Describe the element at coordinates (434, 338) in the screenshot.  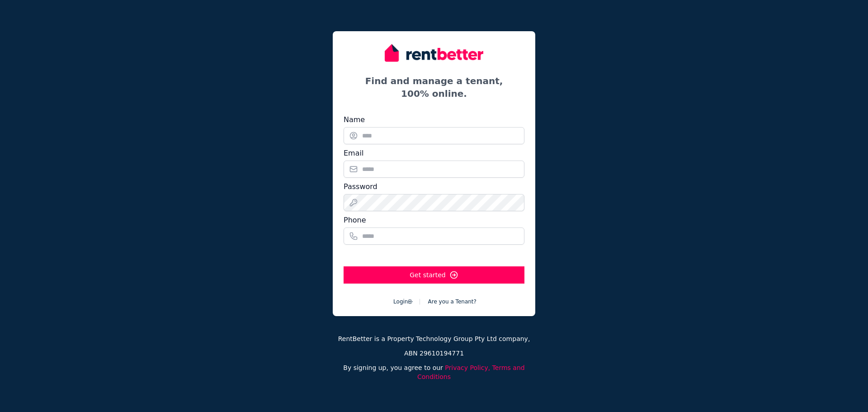
I see `p: RentBetter is a Property Technology Group Pty Ltd company,` at that location.